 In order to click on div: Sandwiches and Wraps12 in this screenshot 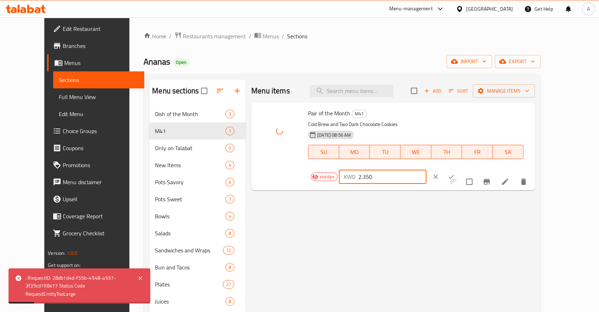, I will do `click(198, 250)`.